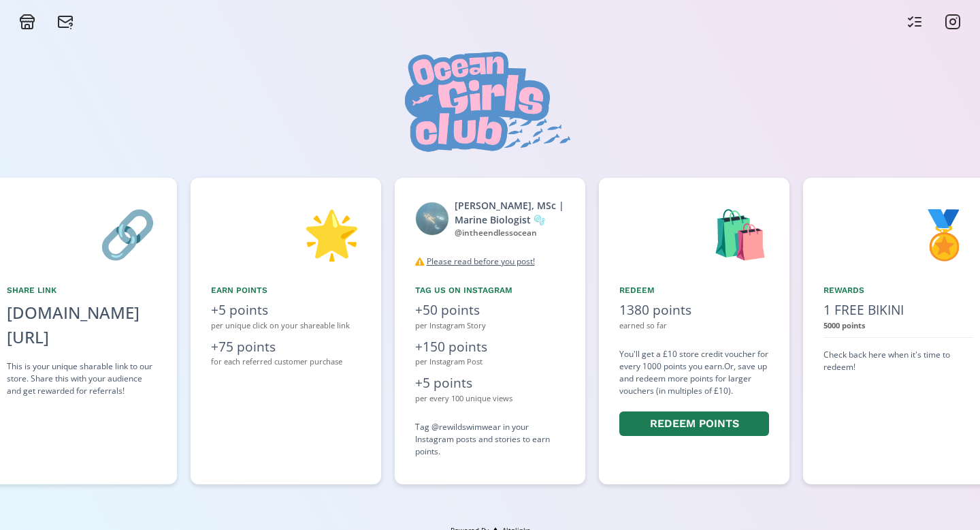 The width and height of the screenshot is (980, 530). What do you see at coordinates (82, 378) in the screenshot?
I see `div: This is your unique sharable link to our store. Share this with your audience and get rewarded fo...` at bounding box center [82, 378].